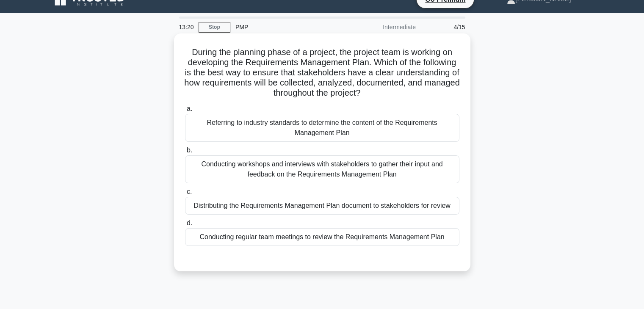 The width and height of the screenshot is (644, 309). I want to click on div: 13:20, so click(186, 27).